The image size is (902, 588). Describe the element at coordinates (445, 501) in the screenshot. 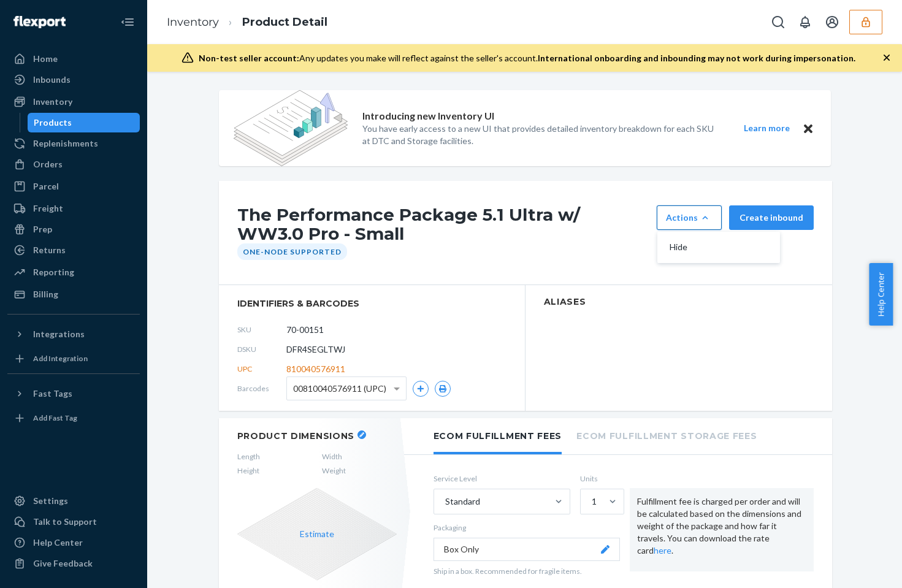

I see `input: Standard` at that location.